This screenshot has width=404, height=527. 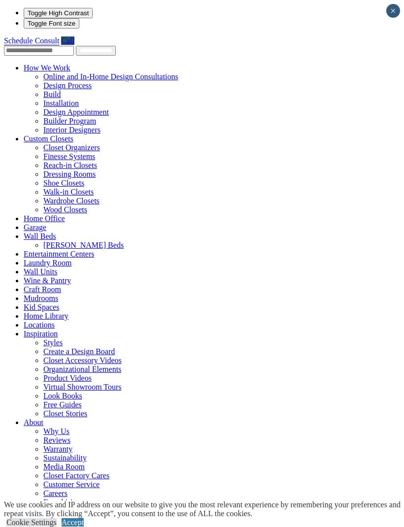 I want to click on button: Toggle Font size, so click(x=51, y=23).